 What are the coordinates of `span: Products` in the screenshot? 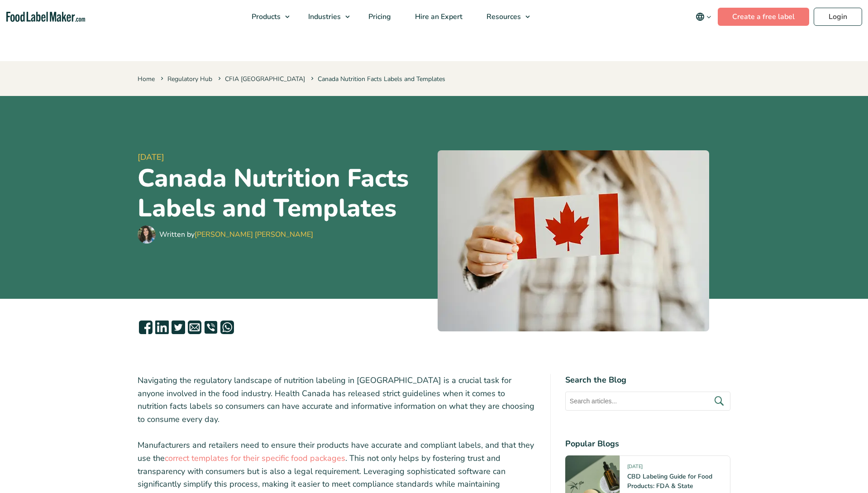 It's located at (265, 16).